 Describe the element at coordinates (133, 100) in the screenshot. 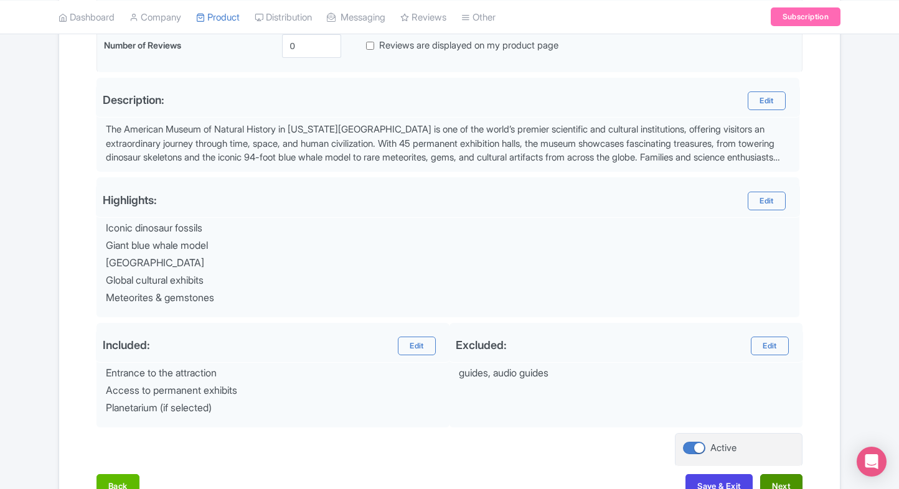

I see `span: Description:` at that location.